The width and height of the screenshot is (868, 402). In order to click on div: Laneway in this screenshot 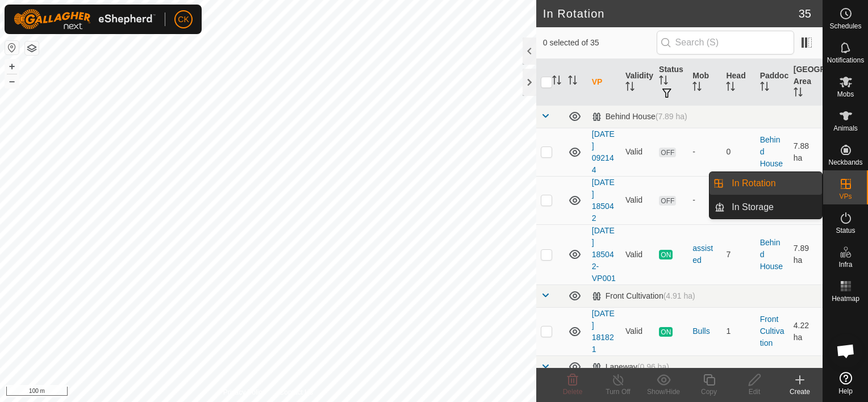, I will do `click(630, 367)`.